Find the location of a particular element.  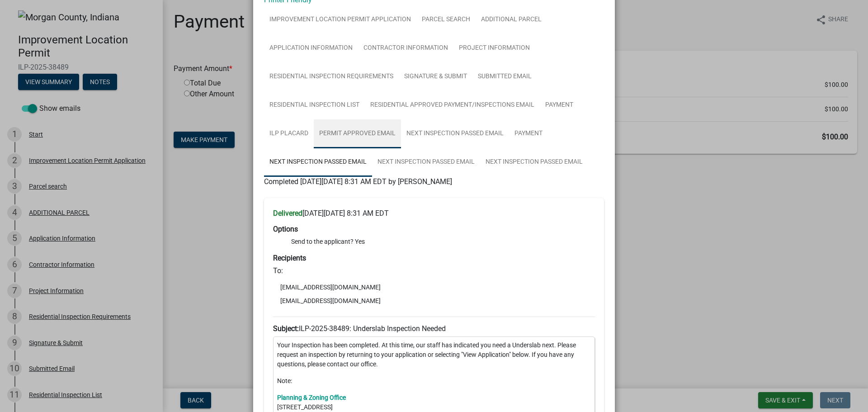

a: Submitted Email is located at coordinates (504, 77).